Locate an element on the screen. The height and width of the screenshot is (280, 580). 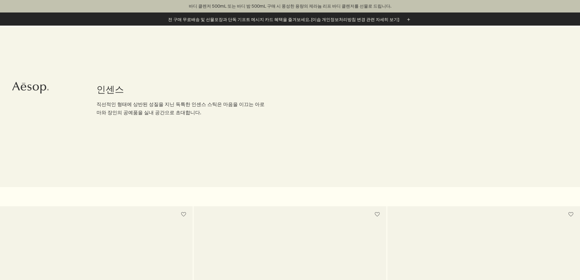
p: 바디 클렌저 500mL 또는 바디 밤 500mL 구매 시 풍성한 용량의 제라늄 리프 바디 클렌저를 선물로 드립니다. is located at coordinates (290, 6).